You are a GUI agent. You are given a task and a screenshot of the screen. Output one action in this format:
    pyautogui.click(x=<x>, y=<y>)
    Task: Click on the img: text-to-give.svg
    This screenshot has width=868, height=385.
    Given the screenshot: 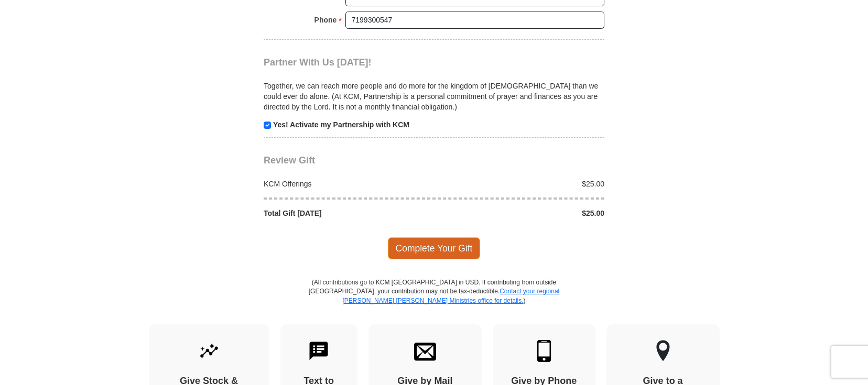 What is the action you would take?
    pyautogui.click(x=318, y=351)
    